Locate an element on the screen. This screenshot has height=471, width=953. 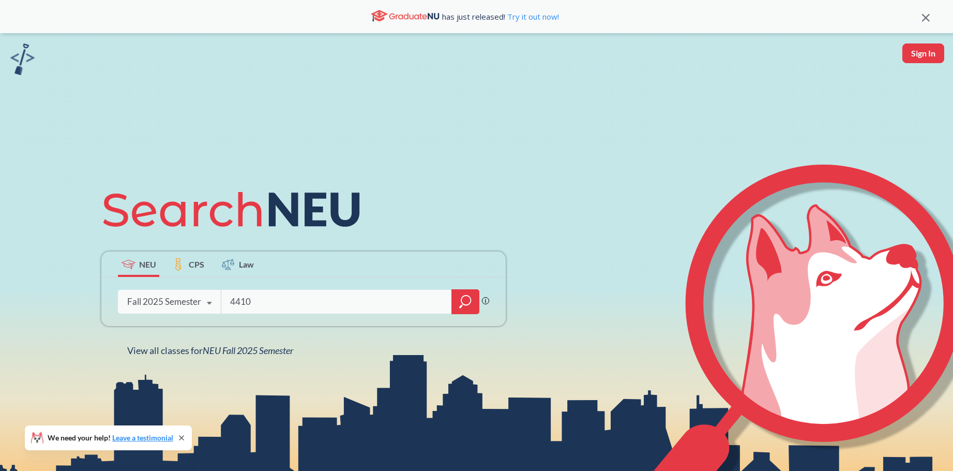
span: CPS is located at coordinates (197, 264).